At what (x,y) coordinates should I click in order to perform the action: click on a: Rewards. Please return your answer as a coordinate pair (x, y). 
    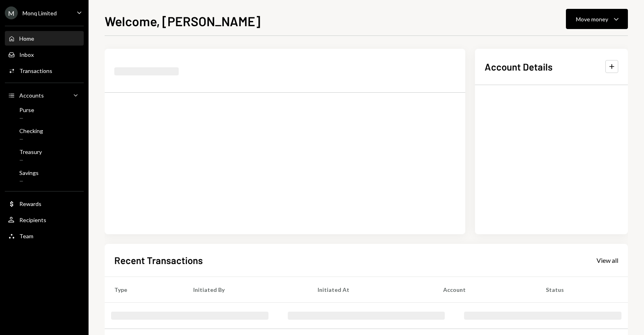
    Looking at the image, I should click on (45, 204).